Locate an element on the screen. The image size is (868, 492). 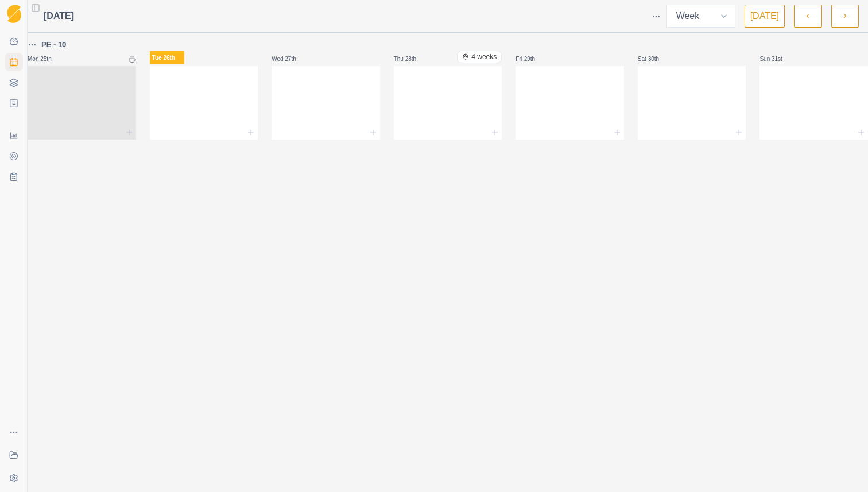
a: 4 weeks is located at coordinates (479, 57).